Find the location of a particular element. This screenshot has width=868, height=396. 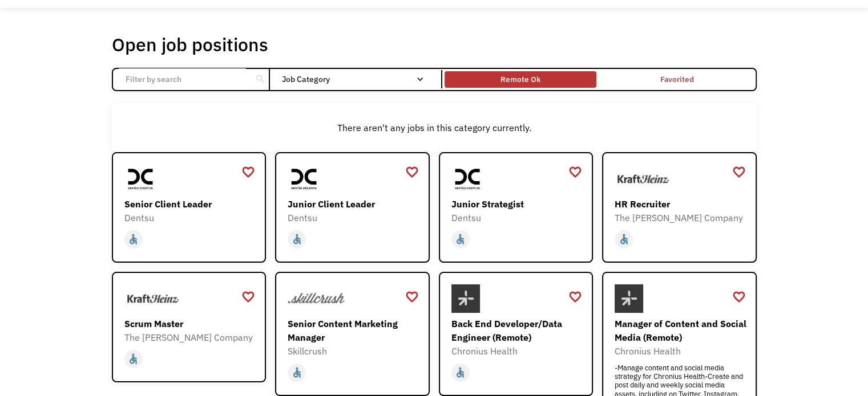

div: Junior Strategist is located at coordinates (518, 204).